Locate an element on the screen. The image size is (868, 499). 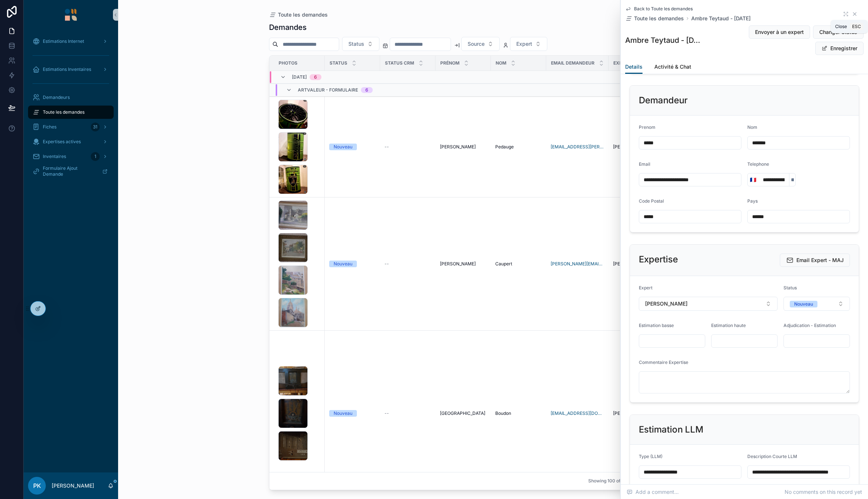
span: Envoyer à un expert is located at coordinates (779, 32).